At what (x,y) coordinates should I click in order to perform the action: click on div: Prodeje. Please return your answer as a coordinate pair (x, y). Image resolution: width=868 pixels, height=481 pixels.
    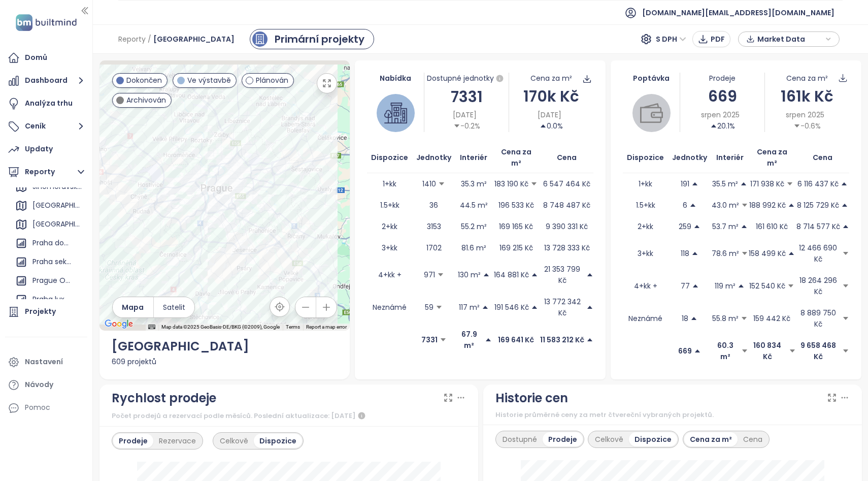
    Looking at the image, I should click on (562, 440).